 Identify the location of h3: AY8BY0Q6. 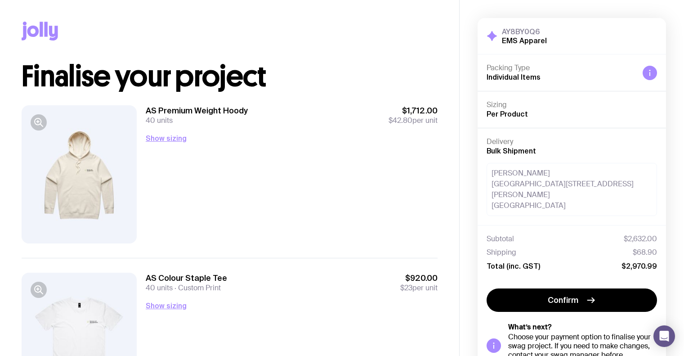
(525, 32).